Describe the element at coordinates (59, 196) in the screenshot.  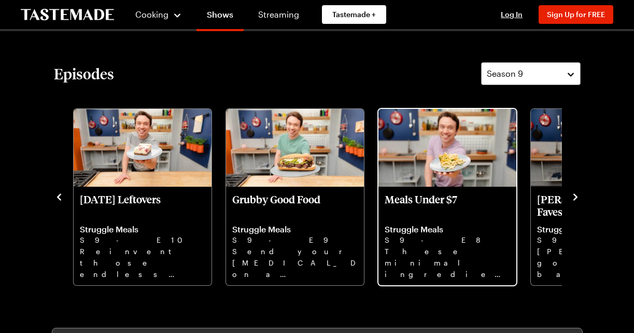
I see `button: navigate to previous item` at that location.